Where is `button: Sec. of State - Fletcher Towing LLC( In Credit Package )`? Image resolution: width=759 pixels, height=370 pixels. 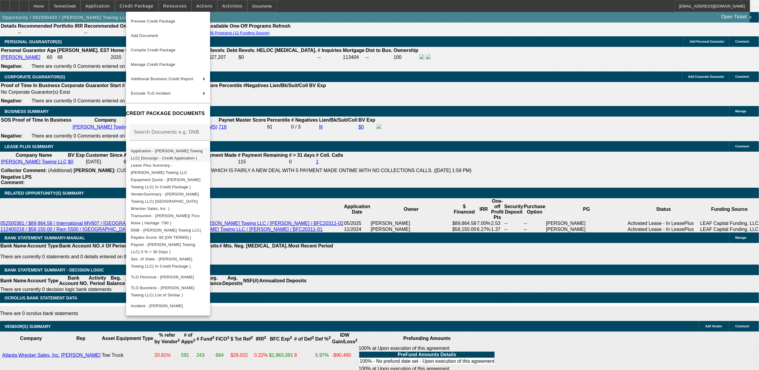 button: Sec. of State - Fletcher Towing LLC( In Credit Package ) is located at coordinates (168, 262).